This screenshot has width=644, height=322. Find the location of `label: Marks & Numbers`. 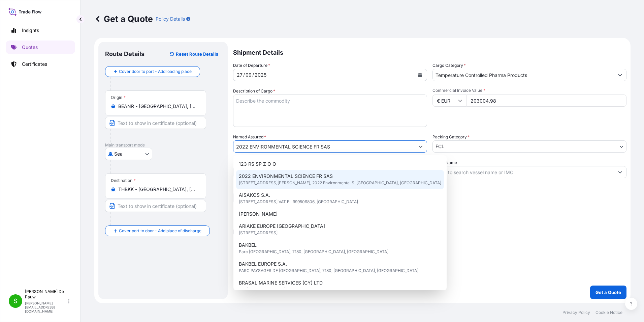

label: Marks & Numbers is located at coordinates (250, 188).